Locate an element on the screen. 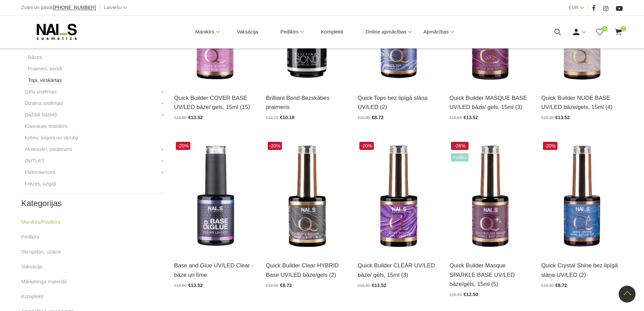 This screenshot has height=311, width=644. a: Quick Builder MASQUE BASE UV/LED bāze/ gels, 15ml (3) is located at coordinates (490, 103).